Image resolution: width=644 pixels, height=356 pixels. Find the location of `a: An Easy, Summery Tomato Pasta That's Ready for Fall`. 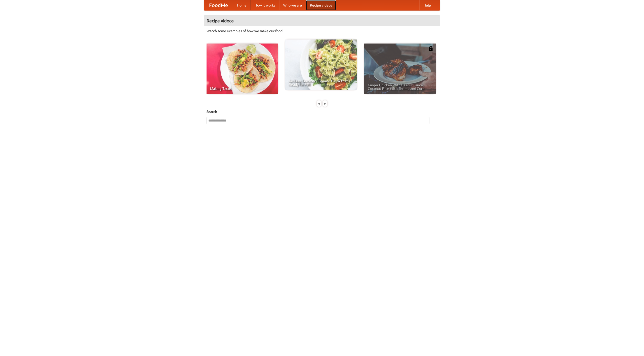

a: An Easy, Summery Tomato Pasta That's Ready for Fall is located at coordinates (321, 64).